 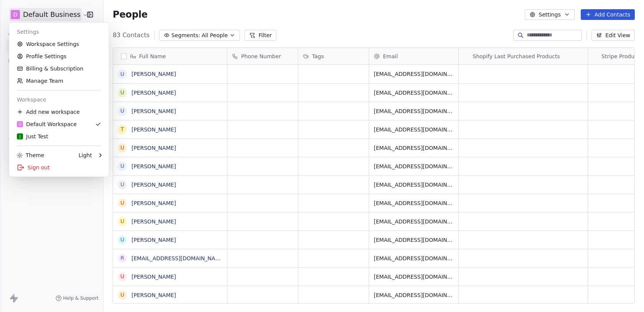 I want to click on span: D, so click(x=20, y=124).